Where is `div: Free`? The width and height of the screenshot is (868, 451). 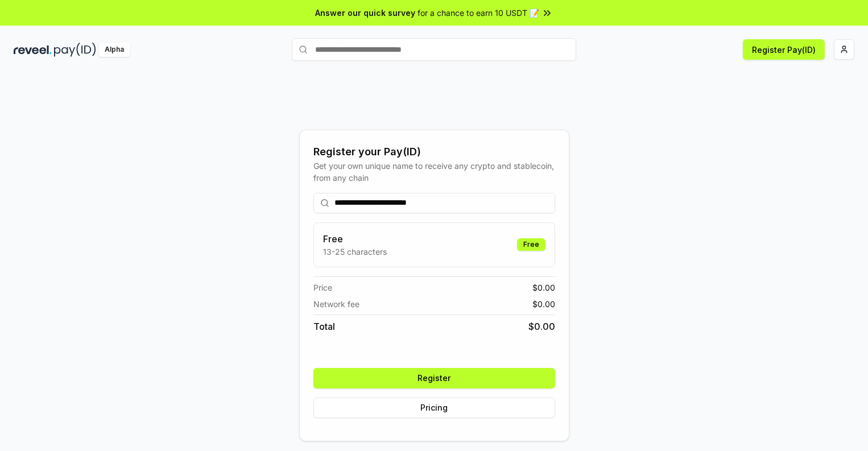
div: Free is located at coordinates (531, 245).